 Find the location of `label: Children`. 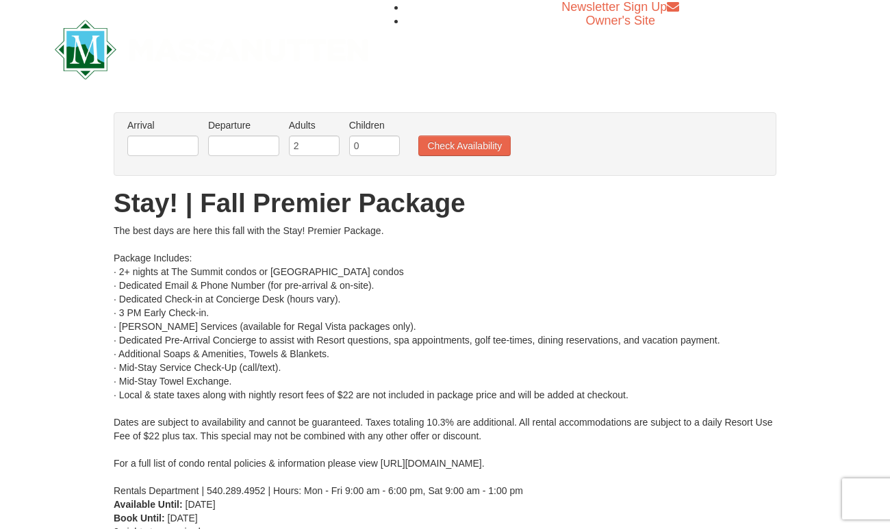

label: Children is located at coordinates (374, 125).